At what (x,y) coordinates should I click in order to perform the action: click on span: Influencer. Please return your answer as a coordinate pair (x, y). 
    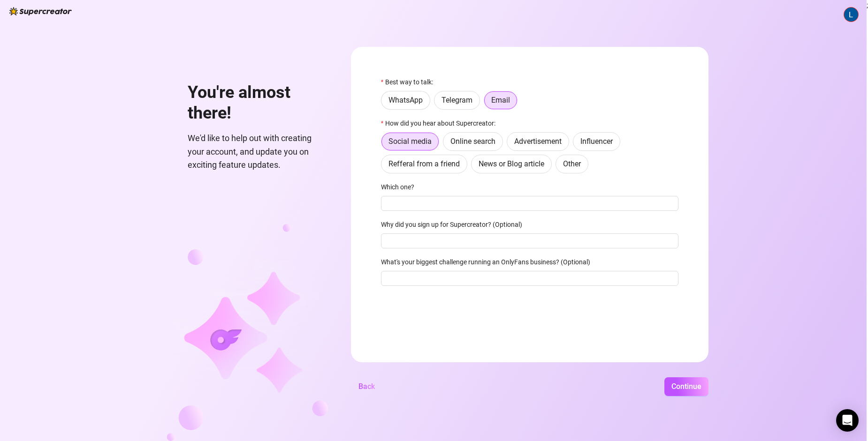
    Looking at the image, I should click on (596, 141).